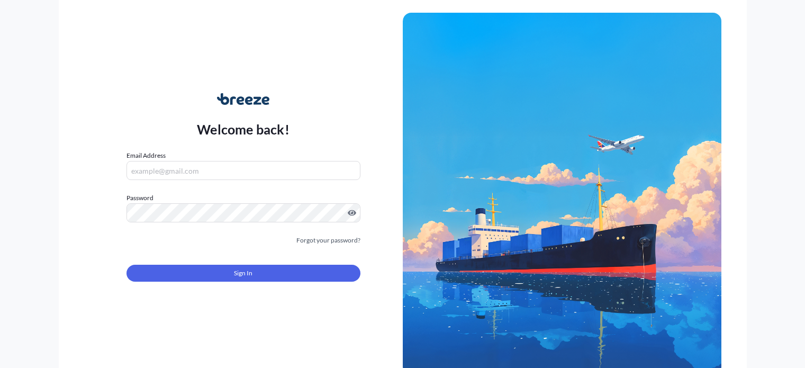  What do you see at coordinates (244, 170) in the screenshot?
I see `input: example@gmail.com` at bounding box center [244, 170].